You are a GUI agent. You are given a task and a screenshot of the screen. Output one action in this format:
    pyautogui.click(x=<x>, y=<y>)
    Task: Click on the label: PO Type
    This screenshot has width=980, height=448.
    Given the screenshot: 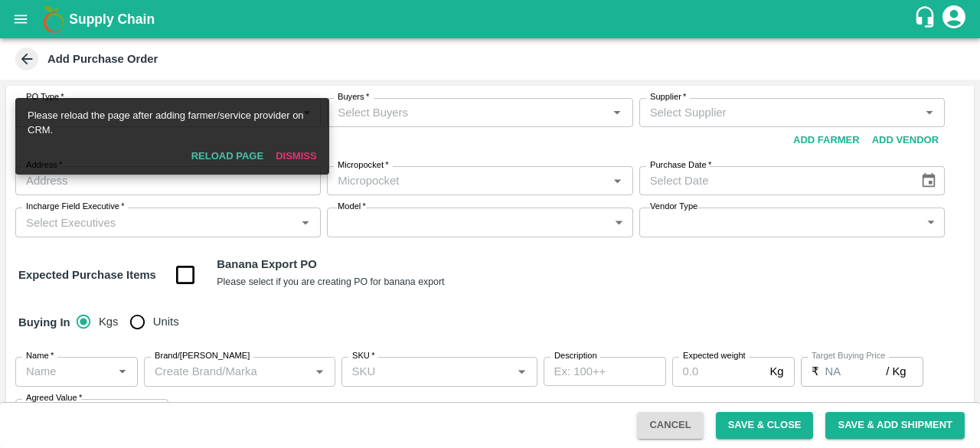 What is the action you would take?
    pyautogui.click(x=45, y=98)
    